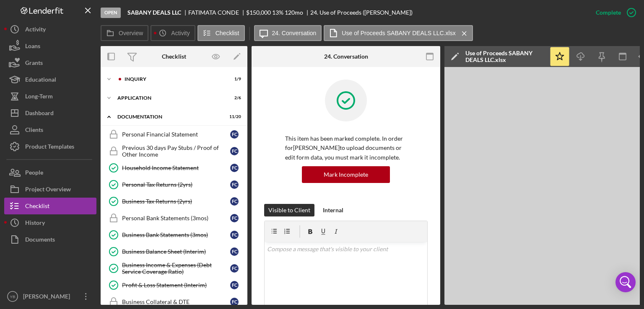  I want to click on div: Long-Term, so click(39, 97).